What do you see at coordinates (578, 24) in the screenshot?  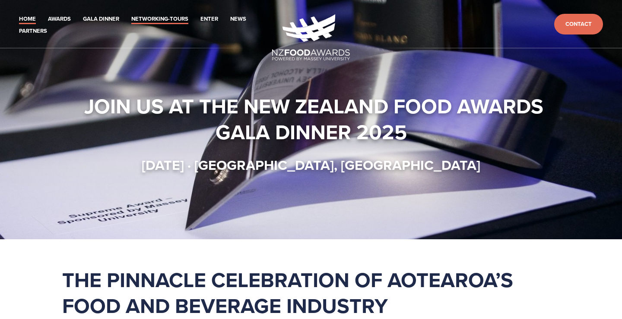 I see `a: Contact` at bounding box center [578, 24].